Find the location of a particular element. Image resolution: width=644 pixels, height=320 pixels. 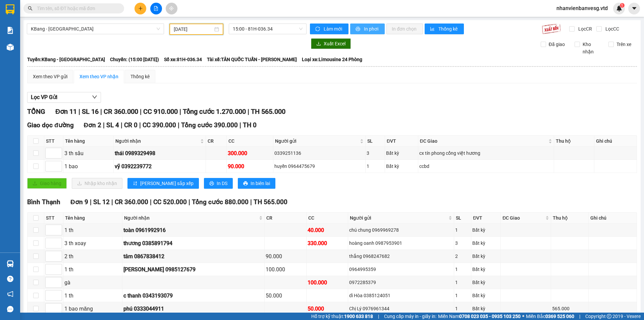

span: Tổng cước 1.270.000 is located at coordinates (214, 112).